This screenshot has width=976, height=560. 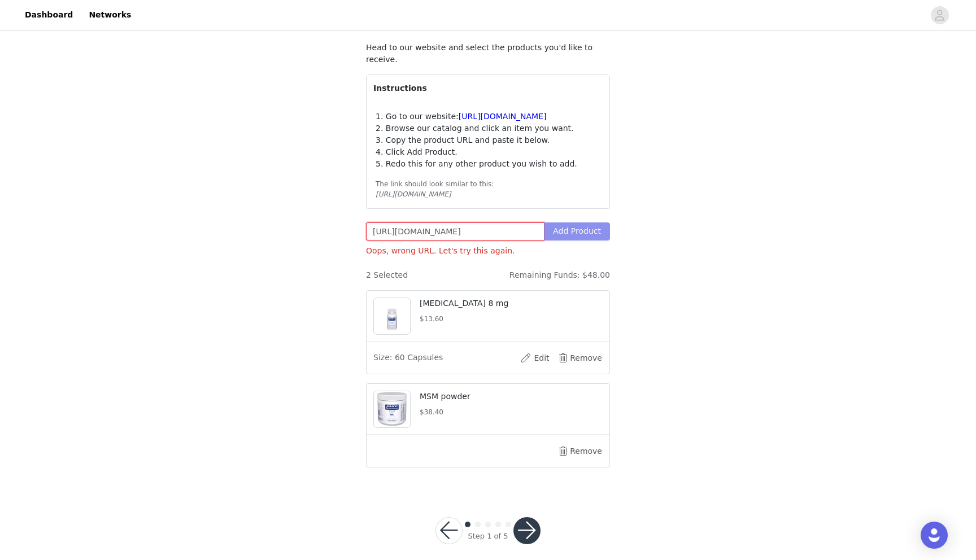 What do you see at coordinates (511, 412) in the screenshot?
I see `h5: $38.40` at bounding box center [511, 412].